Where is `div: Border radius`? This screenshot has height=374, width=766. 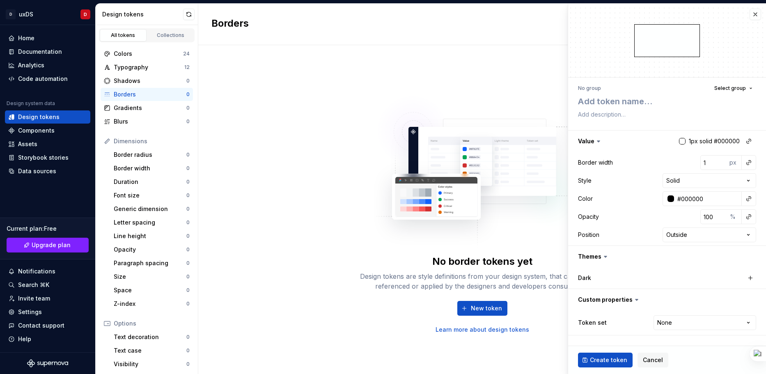
div: Border radius is located at coordinates (150, 155).